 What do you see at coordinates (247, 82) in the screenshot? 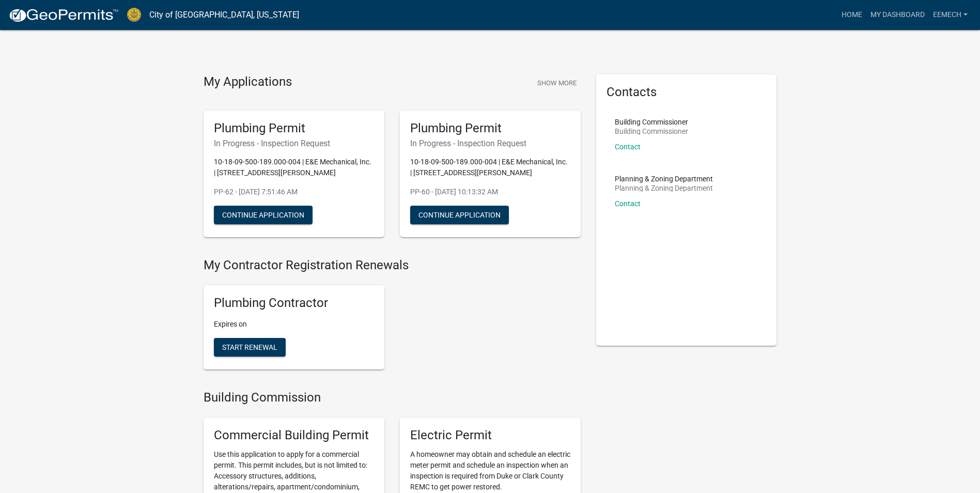
I see `h4: My Applications` at bounding box center [247, 82].